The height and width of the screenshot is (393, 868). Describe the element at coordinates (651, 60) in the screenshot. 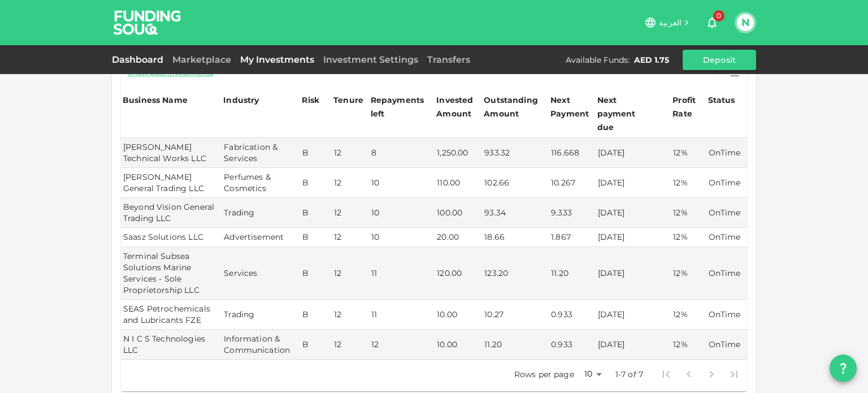

I see `div: AED 1.75` at that location.